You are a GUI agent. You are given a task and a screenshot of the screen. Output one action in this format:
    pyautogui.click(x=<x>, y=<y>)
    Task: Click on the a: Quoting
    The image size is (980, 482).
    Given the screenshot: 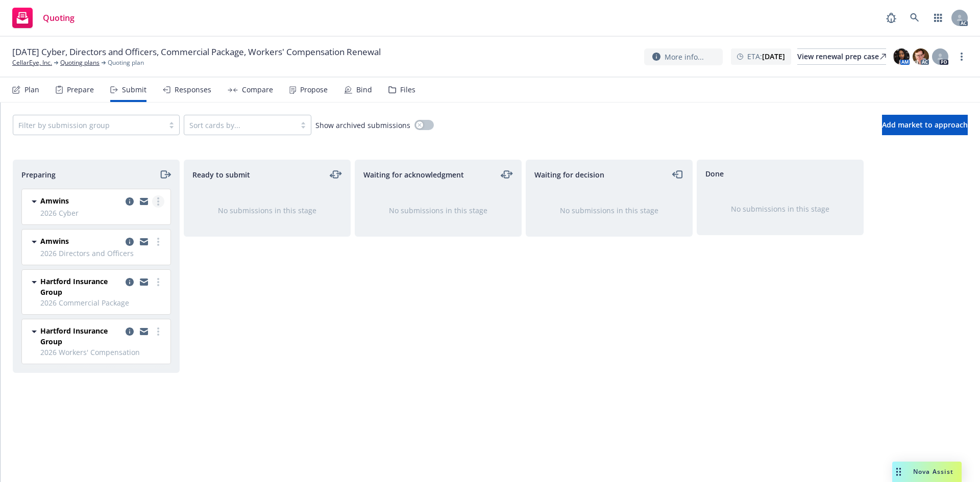 What is the action you would take?
    pyautogui.click(x=44, y=18)
    